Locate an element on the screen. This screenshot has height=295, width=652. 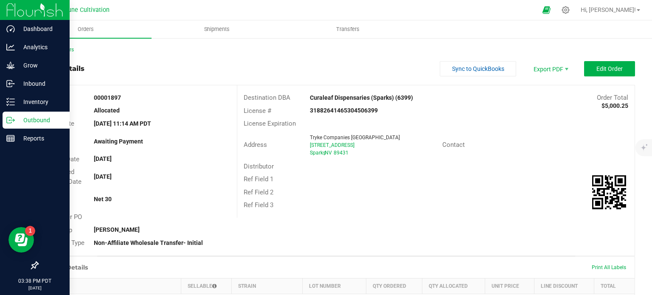
span: Dune Cultivation is located at coordinates (87, 10).